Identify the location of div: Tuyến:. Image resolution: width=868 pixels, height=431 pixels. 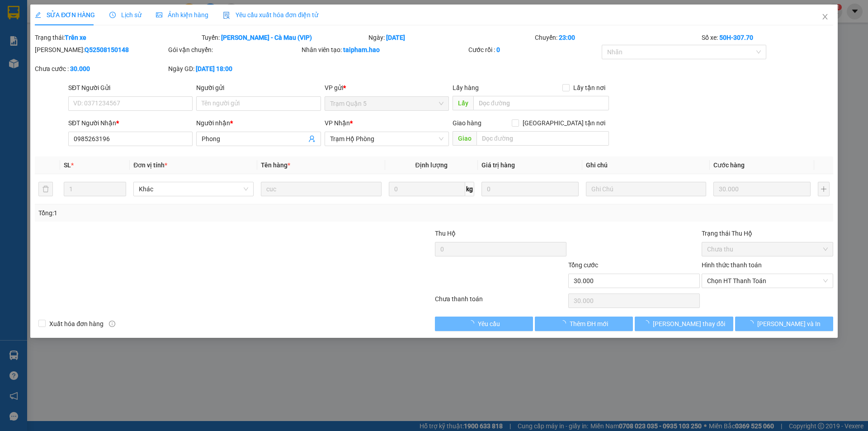
(284, 38).